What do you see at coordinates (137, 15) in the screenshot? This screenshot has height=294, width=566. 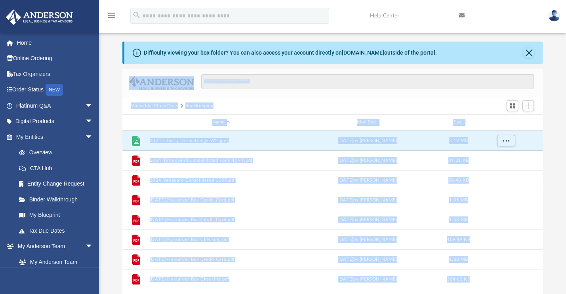 I see `i: search` at bounding box center [137, 15].